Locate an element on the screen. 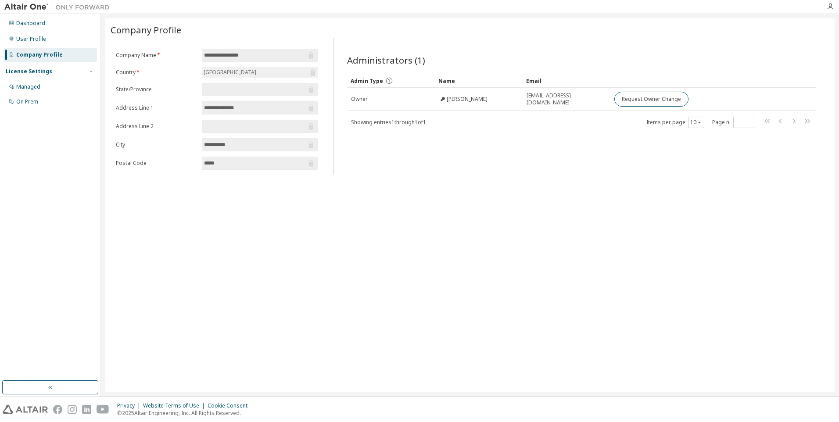  label: City is located at coordinates (156, 145).